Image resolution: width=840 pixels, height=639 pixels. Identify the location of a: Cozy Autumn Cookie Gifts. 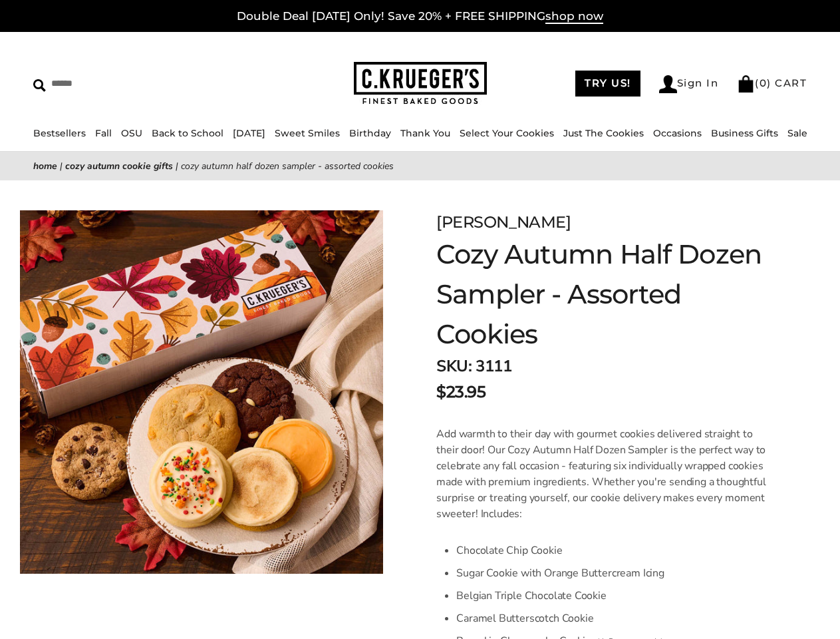
(119, 166).